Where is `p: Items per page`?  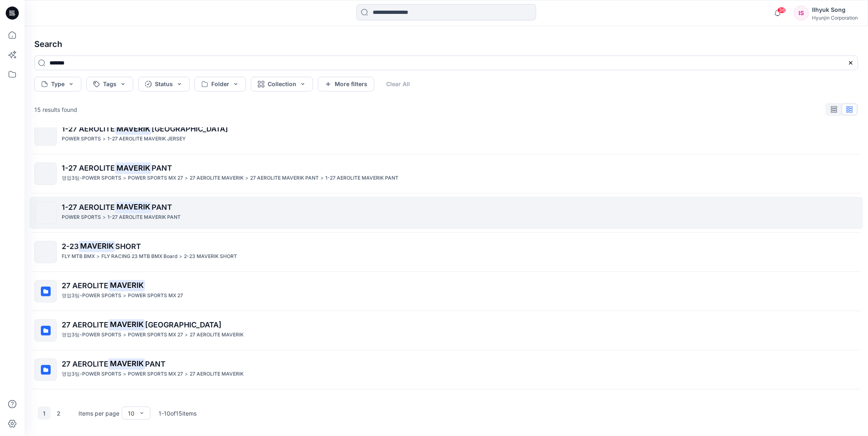 p: Items per page is located at coordinates (99, 413).